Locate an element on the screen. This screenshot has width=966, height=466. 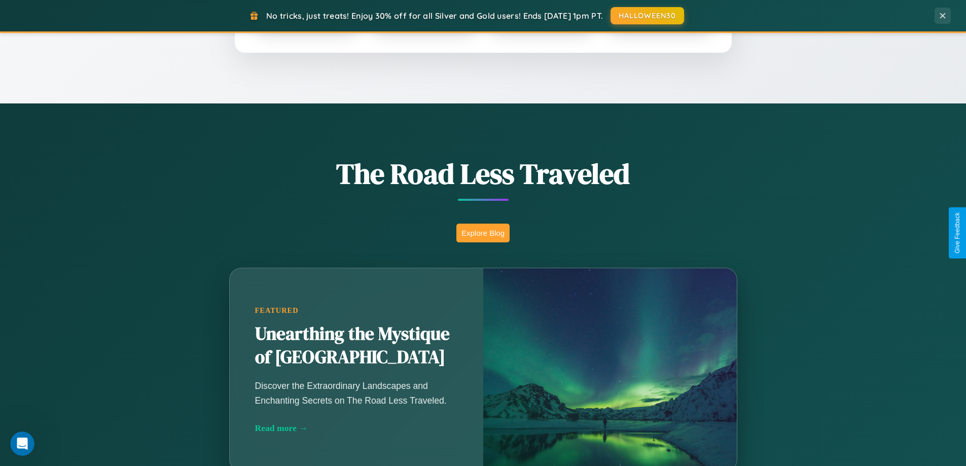
div: Give Feedback is located at coordinates (957, 233).